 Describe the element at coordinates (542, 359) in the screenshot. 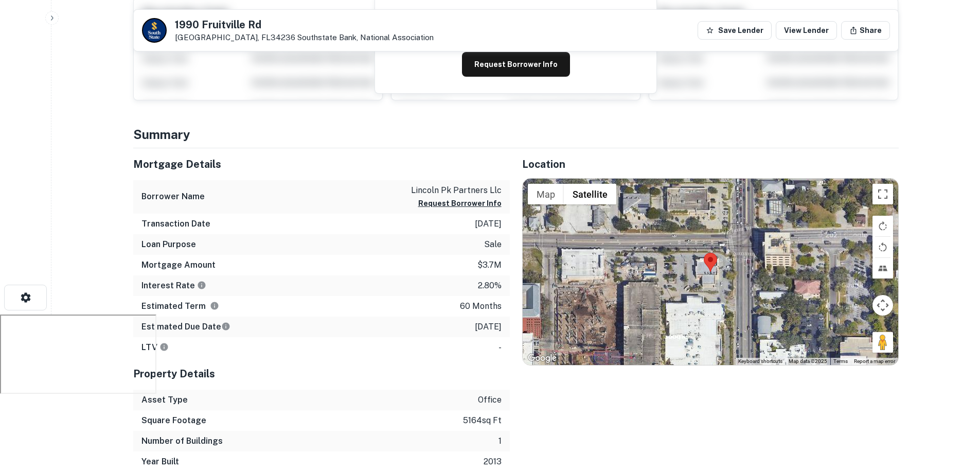

I see `img: Google` at that location.